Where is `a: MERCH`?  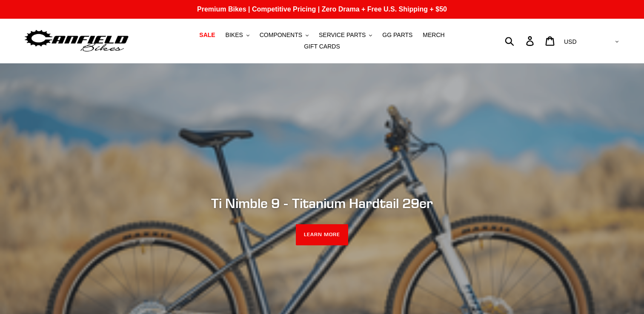 a: MERCH is located at coordinates (433, 35).